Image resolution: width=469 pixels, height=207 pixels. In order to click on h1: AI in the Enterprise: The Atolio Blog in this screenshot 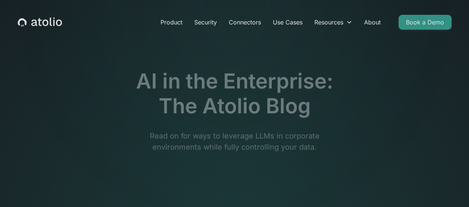, I will do `click(235, 94)`.